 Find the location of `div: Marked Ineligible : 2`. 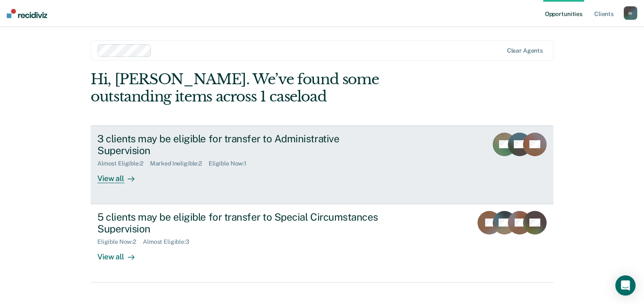

div: Marked Ineligible : 2 is located at coordinates (179, 163).